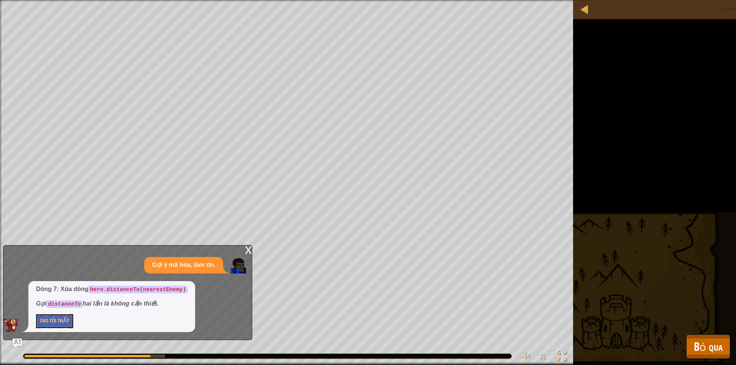  What do you see at coordinates (112, 290) in the screenshot?
I see `p: Dòng 7: Xóa dòng` at bounding box center [112, 290].